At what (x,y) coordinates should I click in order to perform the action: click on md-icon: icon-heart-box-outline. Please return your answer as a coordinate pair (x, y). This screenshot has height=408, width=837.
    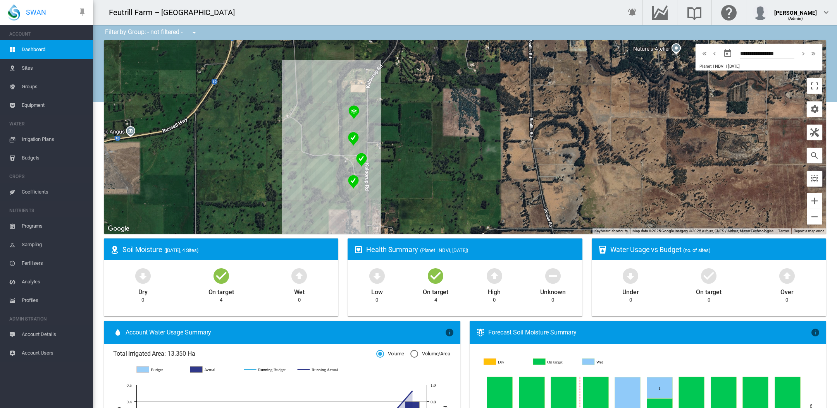
    Looking at the image, I should click on (358, 250).